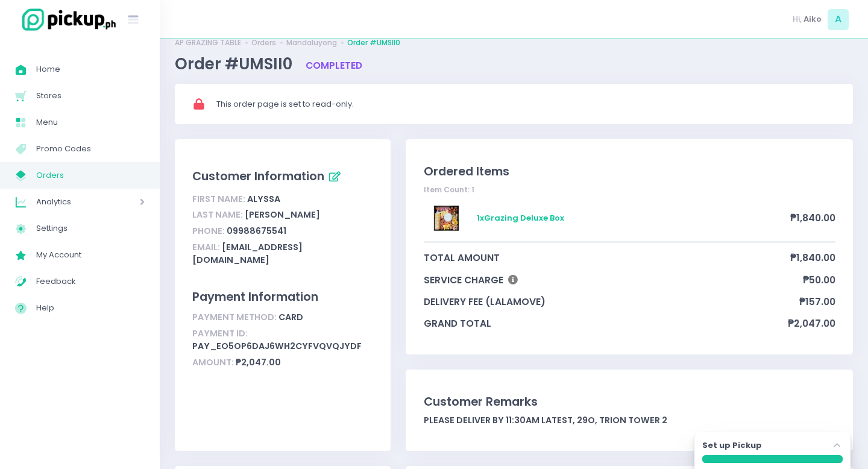 This screenshot has height=469, width=868. What do you see at coordinates (606, 323) in the screenshot?
I see `span: grand total` at bounding box center [606, 323].